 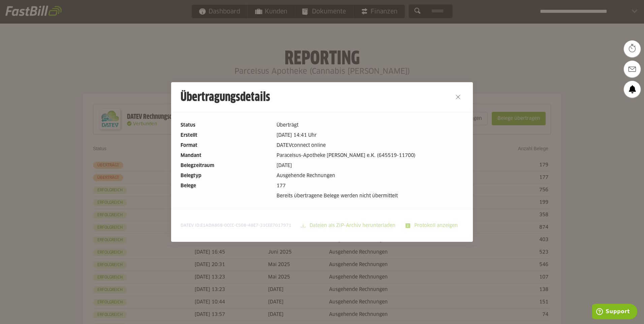 What do you see at coordinates (432, 226) in the screenshot?
I see `sl-button: Protokoll anzeigen` at bounding box center [432, 226].